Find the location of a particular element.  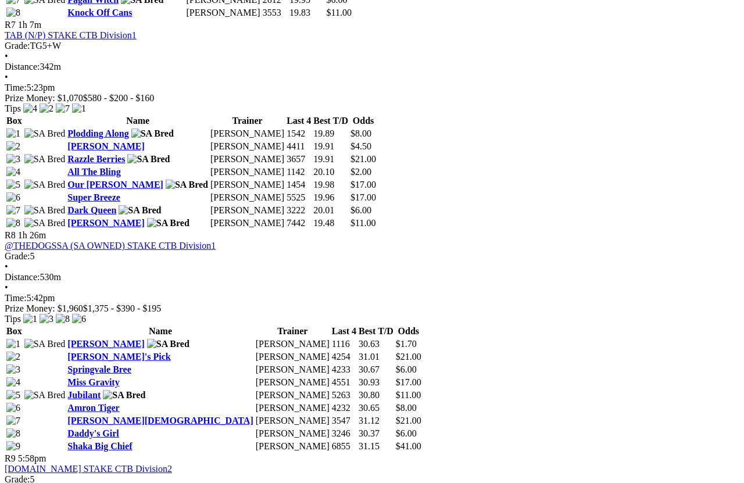

div: Prize Money: $1,960 is located at coordinates (372, 309).